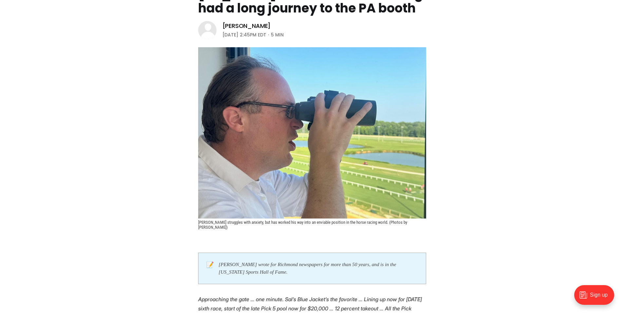 This screenshot has height=314, width=624. Describe the element at coordinates (312, 133) in the screenshot. I see `img: Virginia's voice of horse racing had a long journey to the PA booth` at that location.